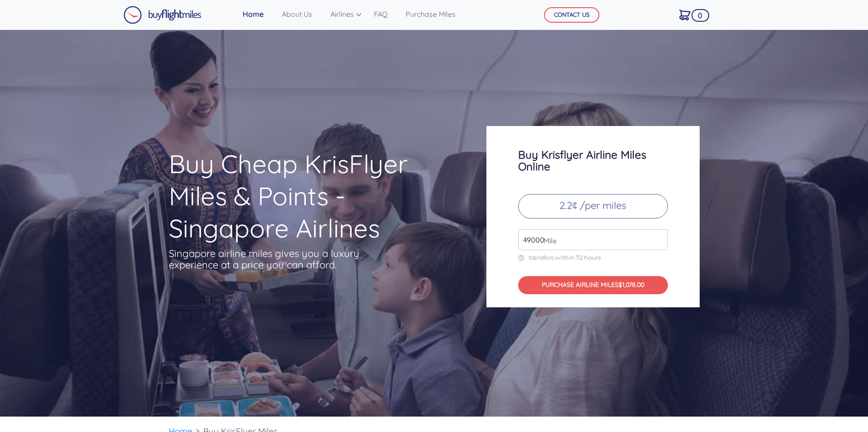 This screenshot has width=868, height=432. I want to click on h3: Buy Krisflyer Airline Miles Online, so click(593, 161).